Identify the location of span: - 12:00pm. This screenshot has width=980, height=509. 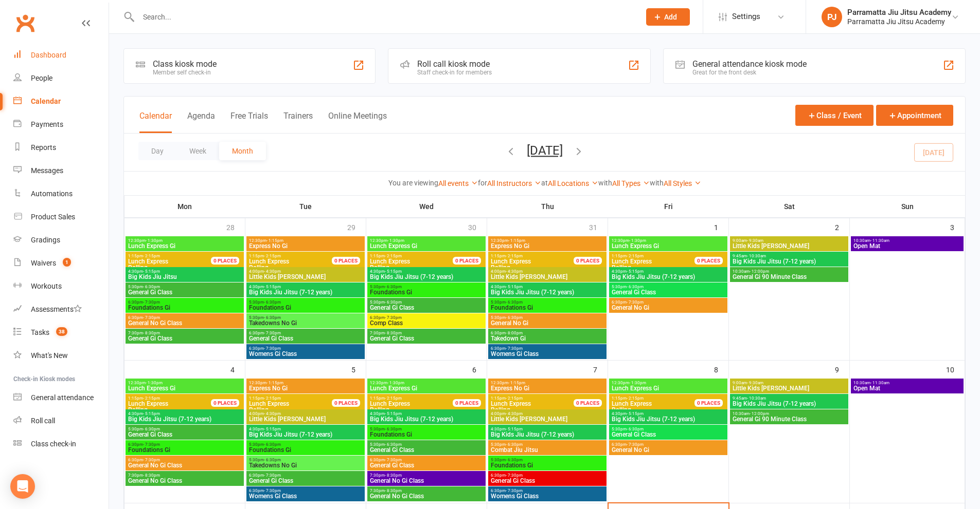
(759, 271).